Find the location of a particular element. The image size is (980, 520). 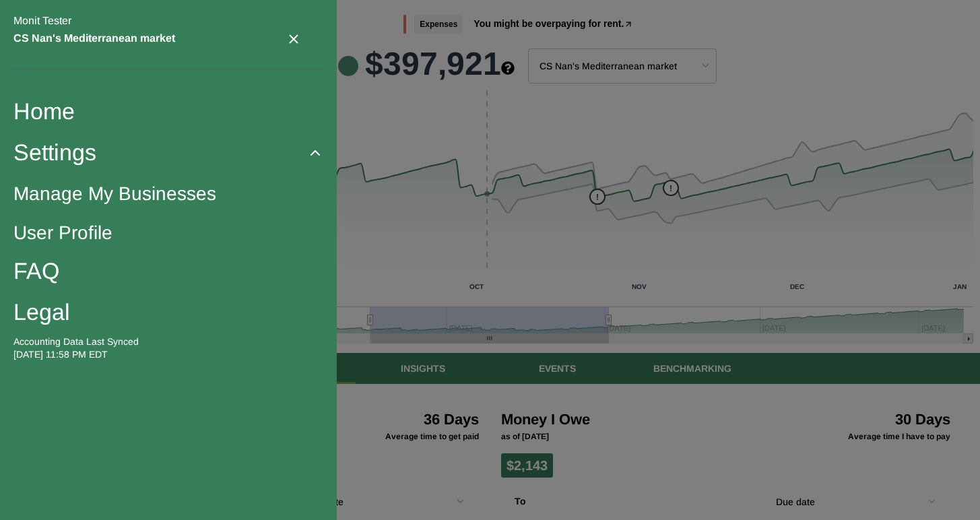

a: User Profile is located at coordinates (63, 232).